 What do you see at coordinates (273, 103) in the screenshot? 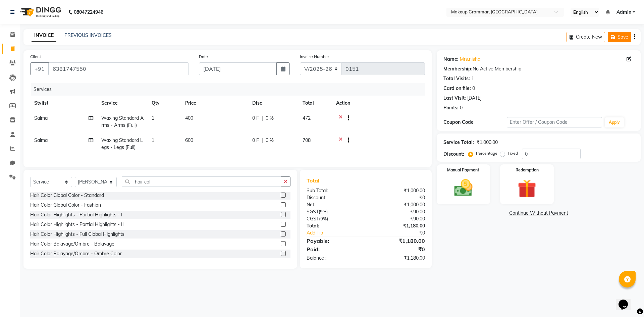
I see `th: Disc` at bounding box center [273, 103].